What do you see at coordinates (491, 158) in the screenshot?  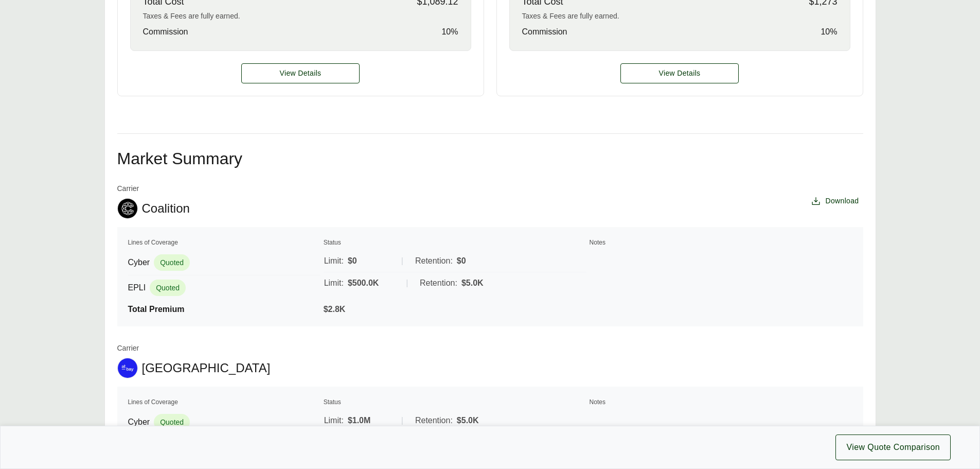 I see `h2: Market Summary` at bounding box center [491, 158].